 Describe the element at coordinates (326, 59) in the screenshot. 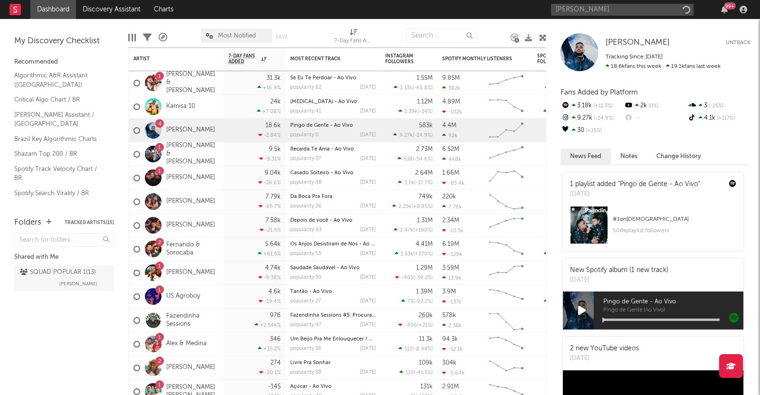

I see `div: Most Recent Track` at that location.